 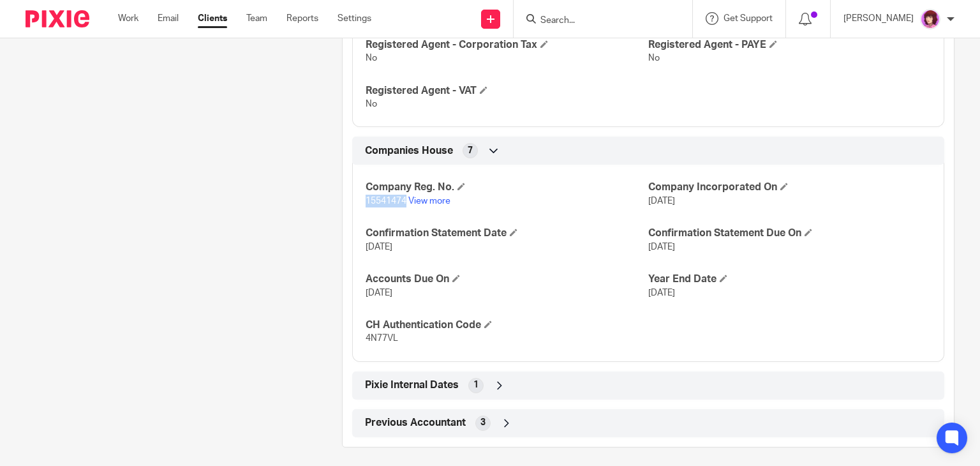 I want to click on img: Pixie, so click(x=57, y=19).